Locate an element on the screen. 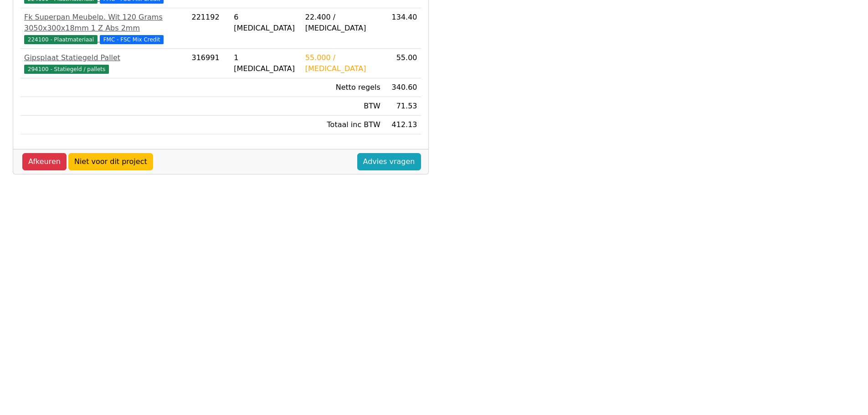 Image resolution: width=868 pixels, height=415 pixels. td: Totaal inc BTW is located at coordinates (343, 124).